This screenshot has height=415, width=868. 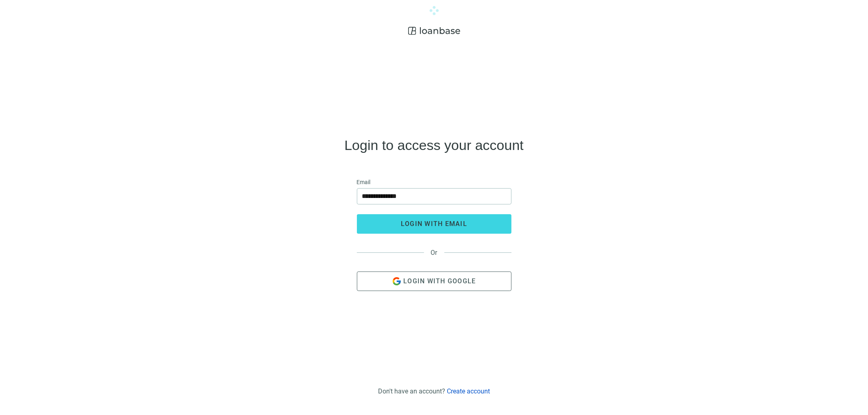 I want to click on button: login with email, so click(x=434, y=224).